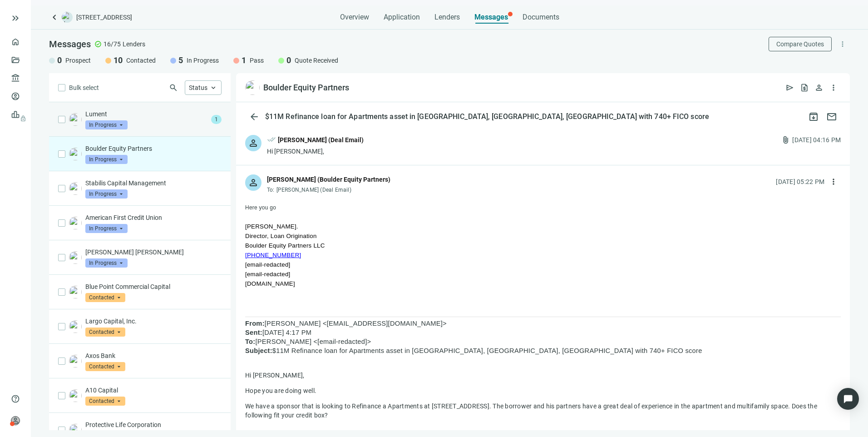  Describe the element at coordinates (790, 88) in the screenshot. I see `span: send` at that location.